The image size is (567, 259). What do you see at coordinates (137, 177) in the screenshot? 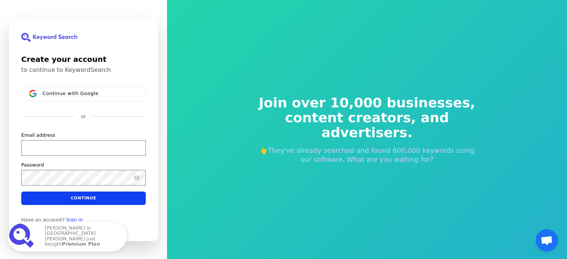
I see `button: Show password` at bounding box center [137, 177].